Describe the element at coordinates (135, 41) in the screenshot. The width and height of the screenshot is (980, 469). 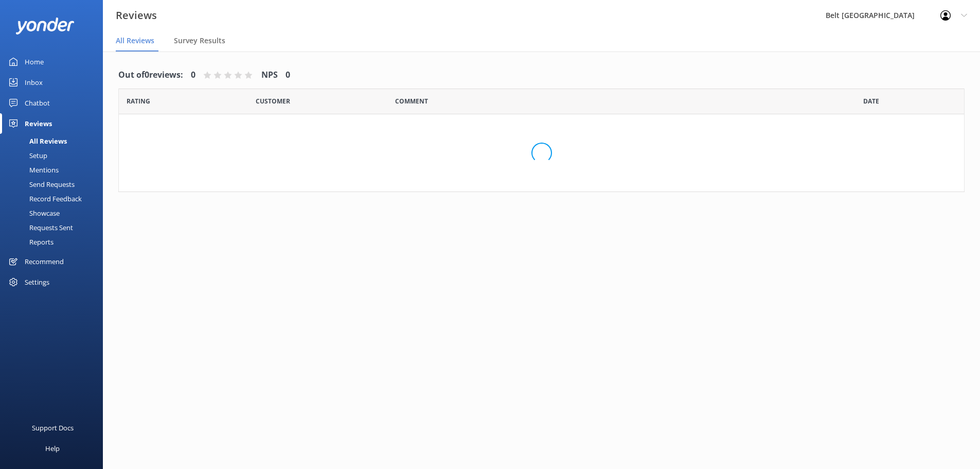
I see `span: All Reviews` at that location.